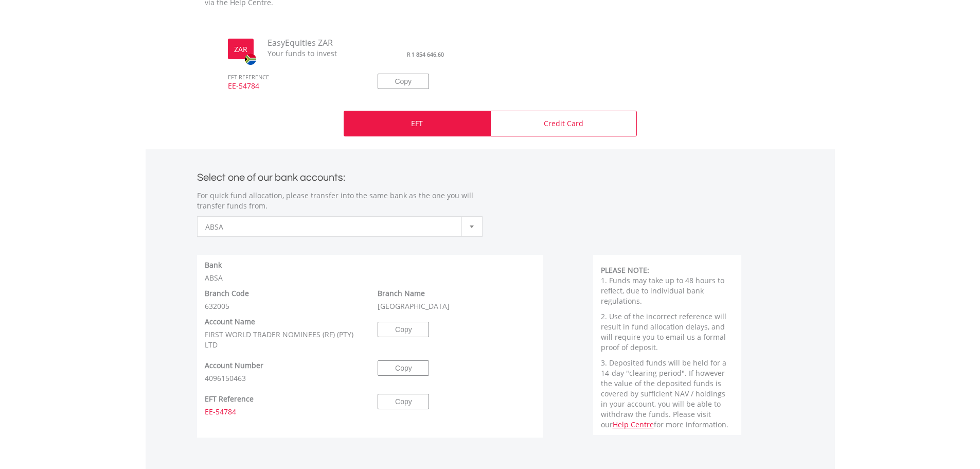 The height and width of the screenshot is (469, 980). What do you see at coordinates (668, 332) in the screenshot?
I see `p: 2. Use of the incorrect reference will result in fund allocation delays, and will require you to ...` at bounding box center [668, 332].